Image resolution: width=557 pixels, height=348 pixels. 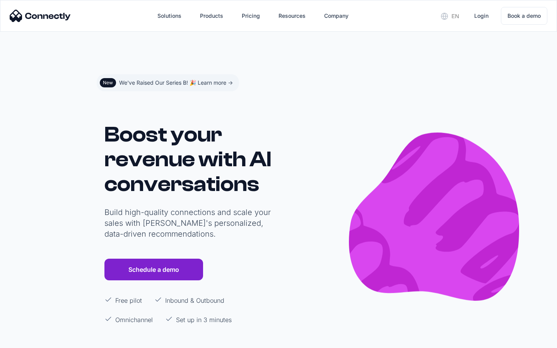 I want to click on a: NewWe've Raised Our Series B! 🎉 Learn more ->, so click(x=168, y=83).